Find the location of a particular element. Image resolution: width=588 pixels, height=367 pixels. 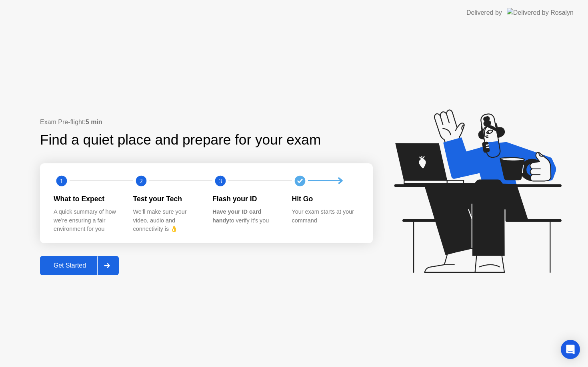

img: Delivered by Rosalyn is located at coordinates (540, 12).